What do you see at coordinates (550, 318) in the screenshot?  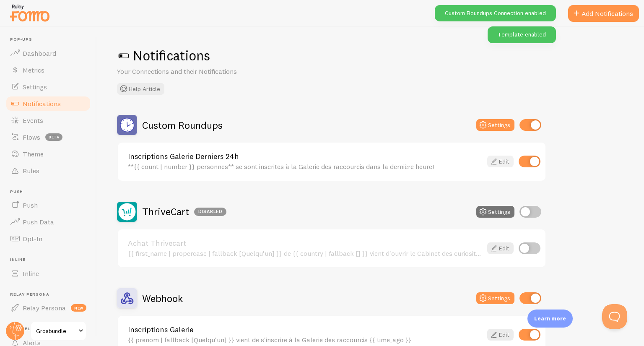 I see `div: Learn more` at bounding box center [550, 318].